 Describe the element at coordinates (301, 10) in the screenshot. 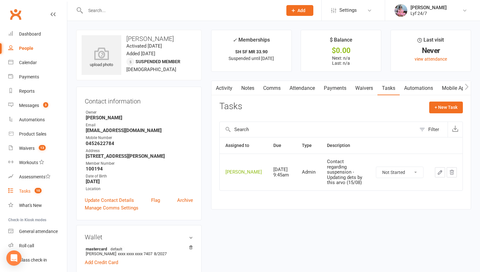

I see `span: Add` at that location.